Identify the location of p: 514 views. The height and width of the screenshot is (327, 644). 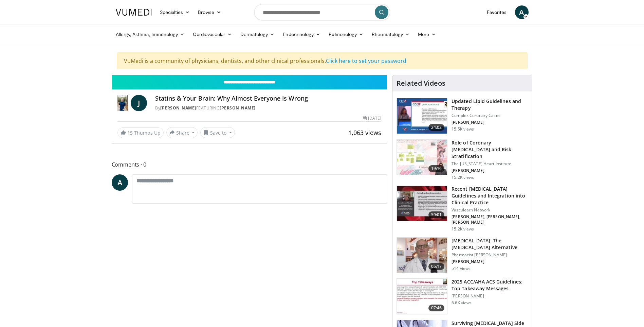
(461, 268).